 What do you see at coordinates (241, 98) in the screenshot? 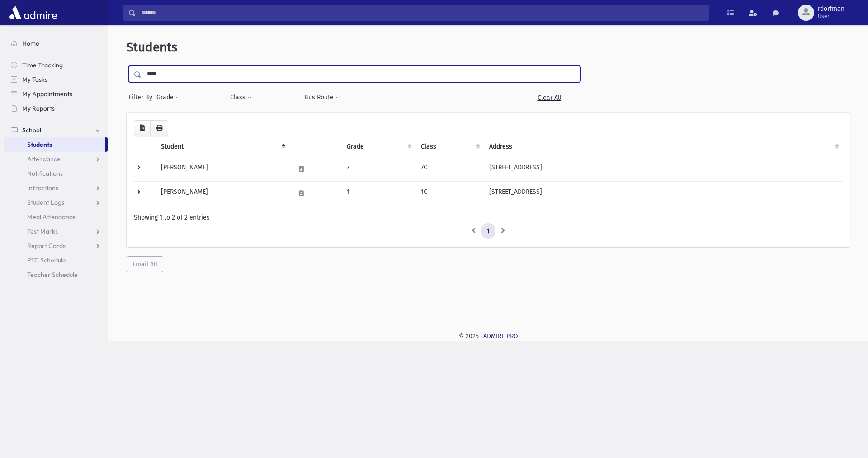
I see `button: Class` at bounding box center [241, 98].